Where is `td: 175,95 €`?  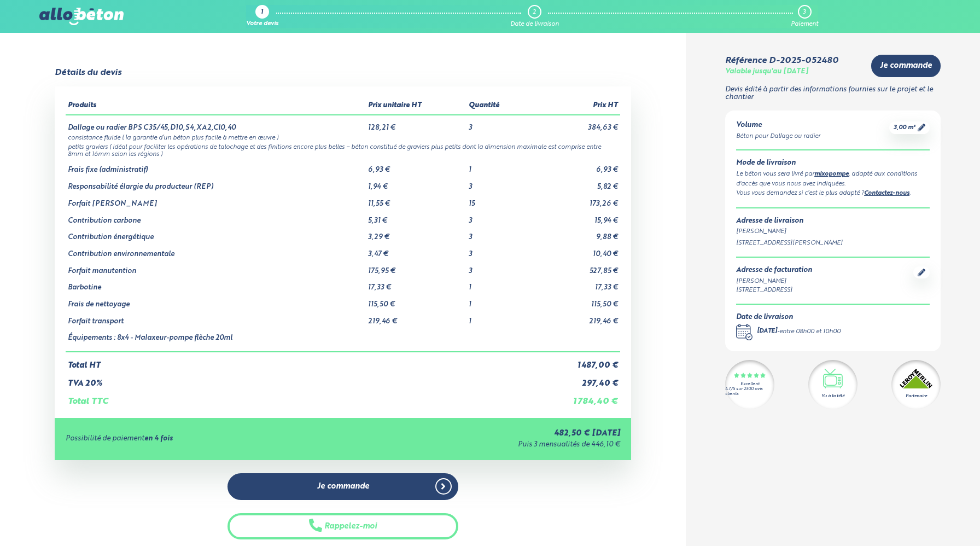 td: 175,95 € is located at coordinates (416, 267).